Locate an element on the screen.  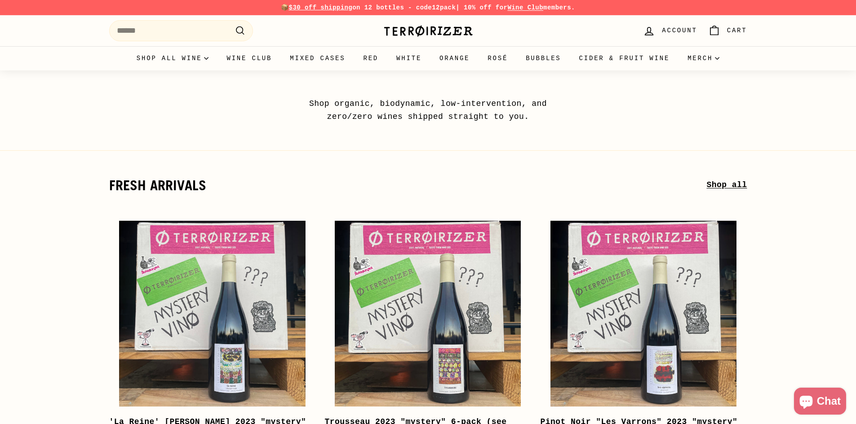
a: Orange is located at coordinates (454, 58).